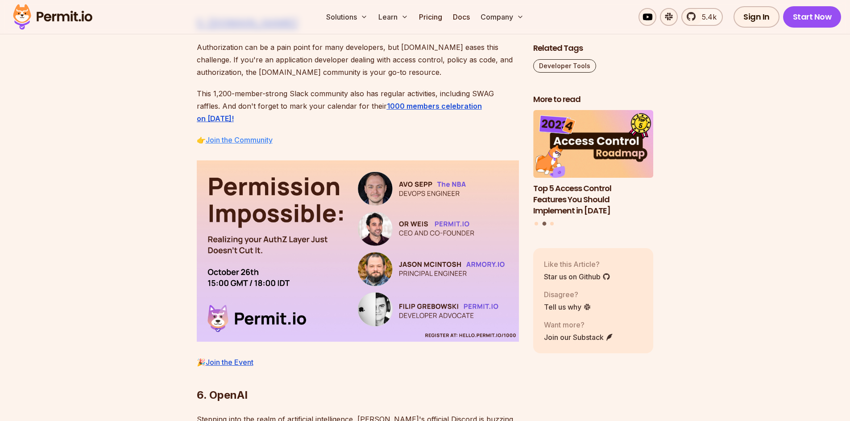  Describe the element at coordinates (812, 17) in the screenshot. I see `a: Start Now` at that location.